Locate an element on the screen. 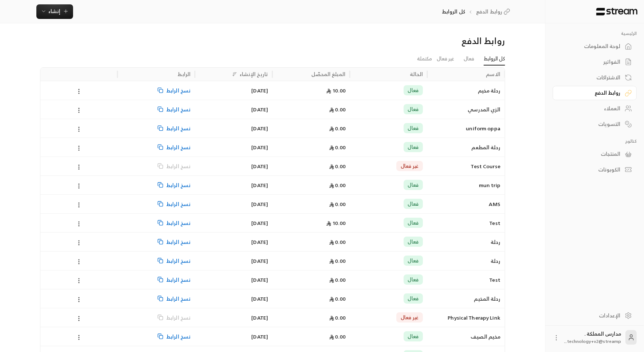  a: فعال is located at coordinates (469, 59).